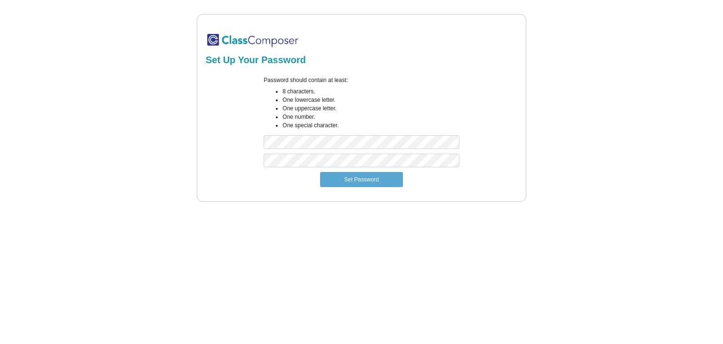  Describe the element at coordinates (362, 60) in the screenshot. I see `h2: Set Up Your Password` at that location.